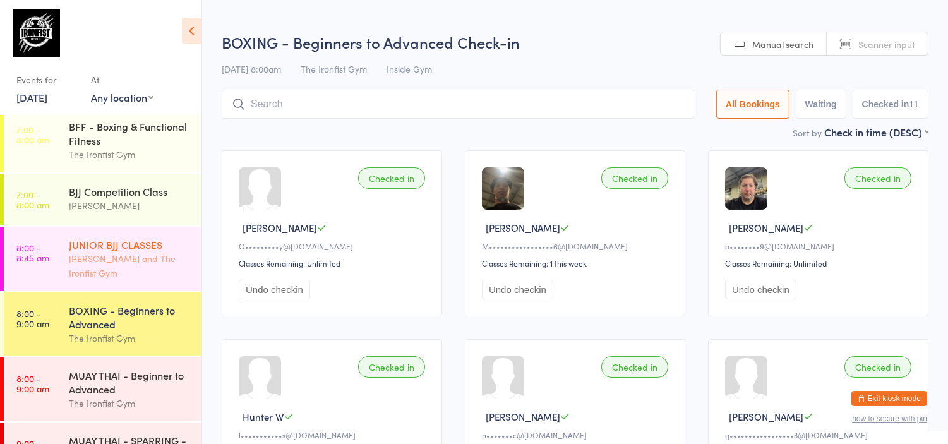  What do you see at coordinates (746, 188) in the screenshot?
I see `img: image1747892484.png` at bounding box center [746, 188].